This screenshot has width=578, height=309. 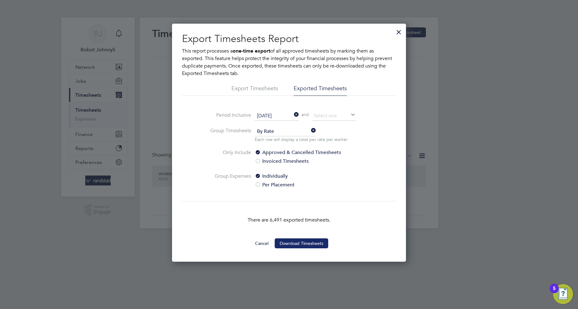 What do you see at coordinates (563, 294) in the screenshot?
I see `button: Open Resource Center, 5 new notifications` at bounding box center [563, 294].